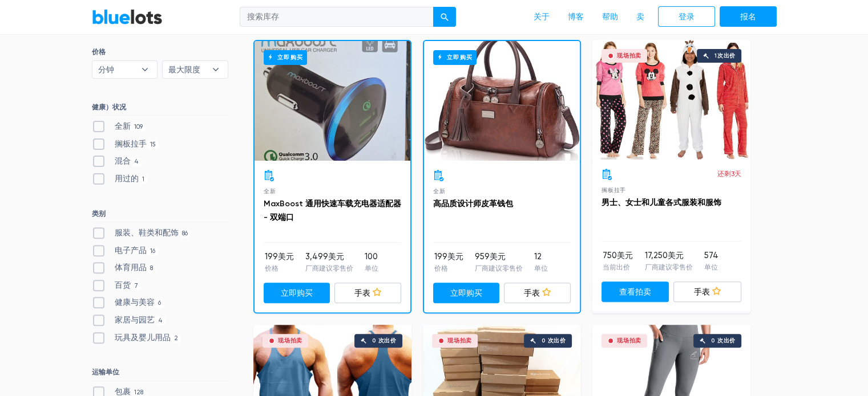 This screenshot has width=868, height=396. Describe the element at coordinates (542, 17) in the screenshot. I see `a: 关于` at that location.